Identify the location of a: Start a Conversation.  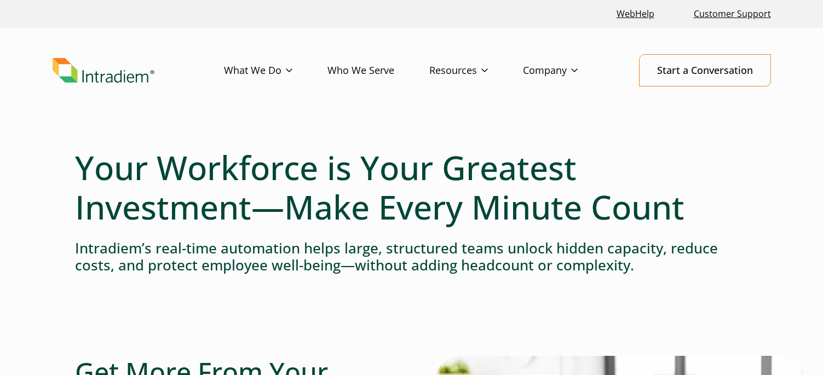
(704, 70).